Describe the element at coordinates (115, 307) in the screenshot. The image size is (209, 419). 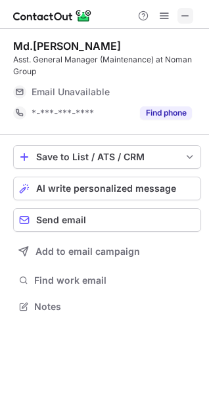
I see `span: Notes` at that location.